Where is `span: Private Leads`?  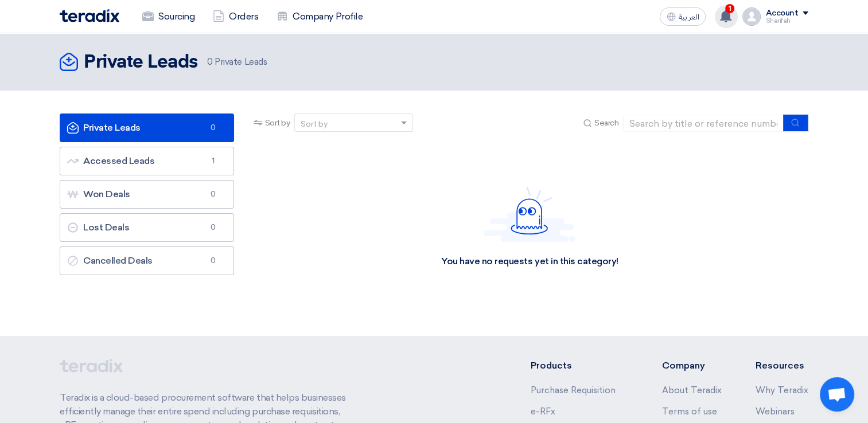
span: Private Leads is located at coordinates (237, 62).